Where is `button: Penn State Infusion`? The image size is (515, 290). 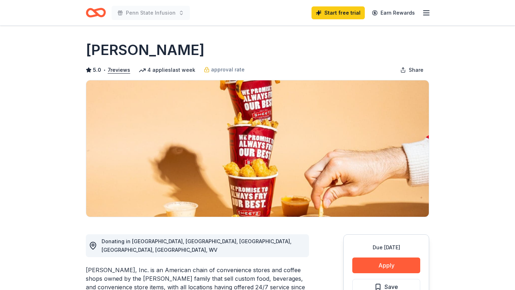 button: Penn State Infusion is located at coordinates (151, 13).